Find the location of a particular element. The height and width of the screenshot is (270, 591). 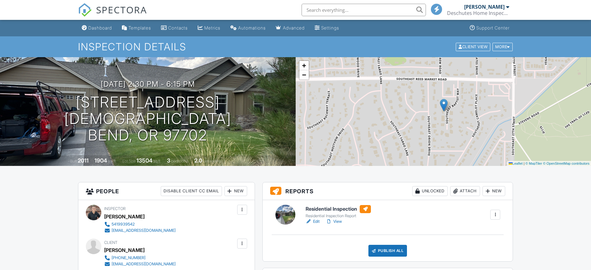

div: Disable Client CC Email is located at coordinates (191, 191).